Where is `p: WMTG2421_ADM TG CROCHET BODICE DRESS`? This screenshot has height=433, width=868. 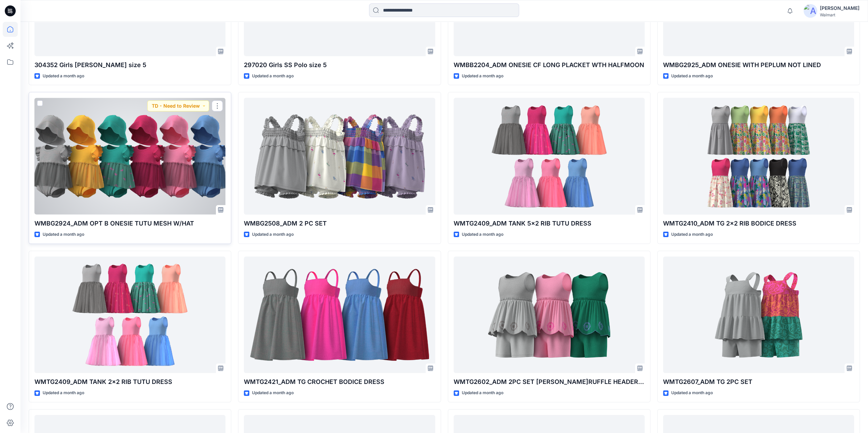 p: WMTG2421_ADM TG CROCHET BODICE DRESS is located at coordinates (339, 382).